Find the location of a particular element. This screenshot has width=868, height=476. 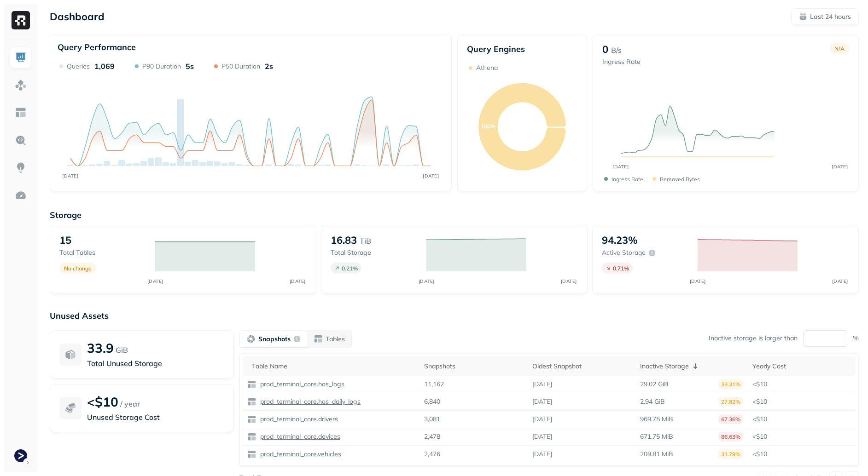

p: 27.82% is located at coordinates (731, 402).